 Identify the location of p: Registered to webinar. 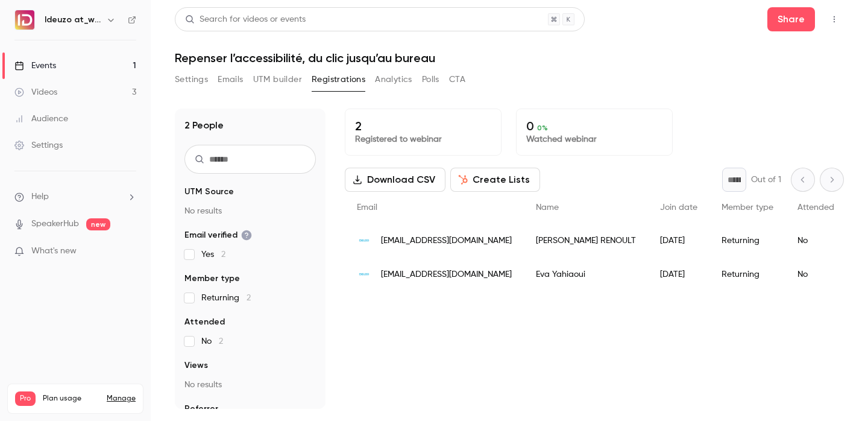
(424, 139).